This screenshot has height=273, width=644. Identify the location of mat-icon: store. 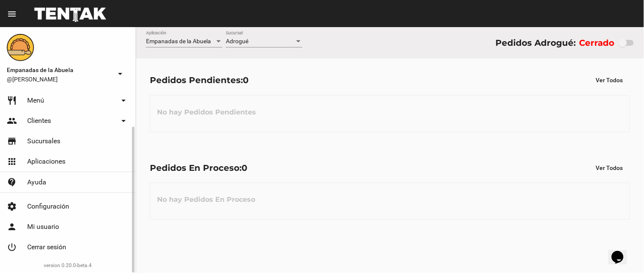
(12, 141).